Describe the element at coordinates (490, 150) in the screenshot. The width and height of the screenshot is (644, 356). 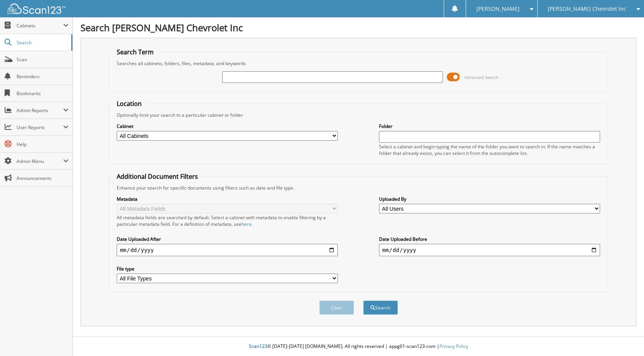
I see `div: Select a cabinet and begin typing the name of the folder you want to search in. If the name match...` at that location.